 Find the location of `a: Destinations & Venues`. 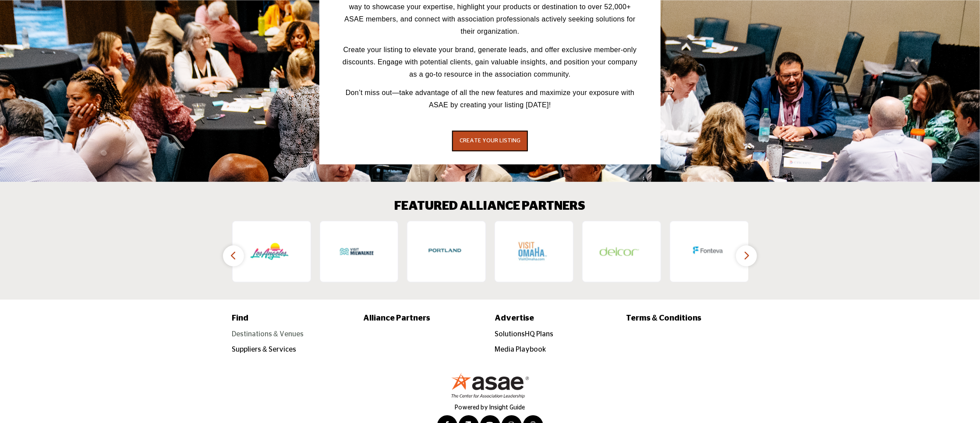

a: Destinations & Venues is located at coordinates (268, 334).